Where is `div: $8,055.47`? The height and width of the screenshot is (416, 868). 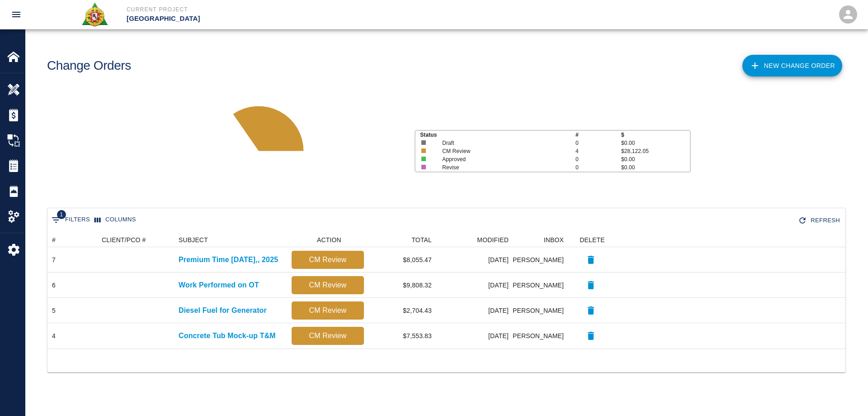 div: $8,055.47 is located at coordinates (402, 260).